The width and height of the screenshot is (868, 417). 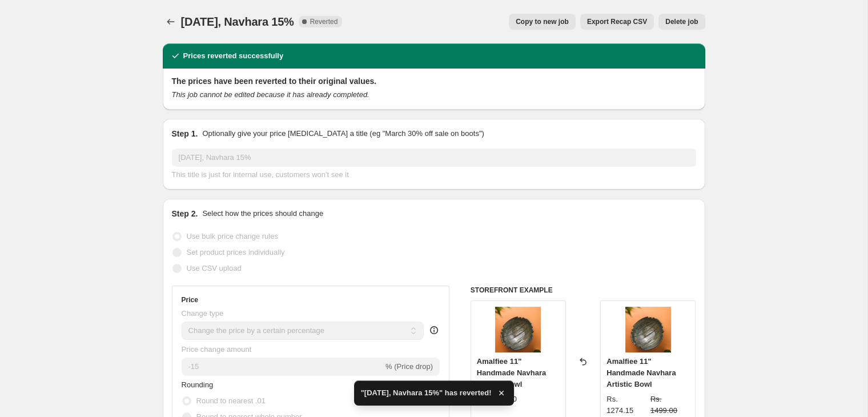 I want to click on span: Use bulk price change rules, so click(x=233, y=236).